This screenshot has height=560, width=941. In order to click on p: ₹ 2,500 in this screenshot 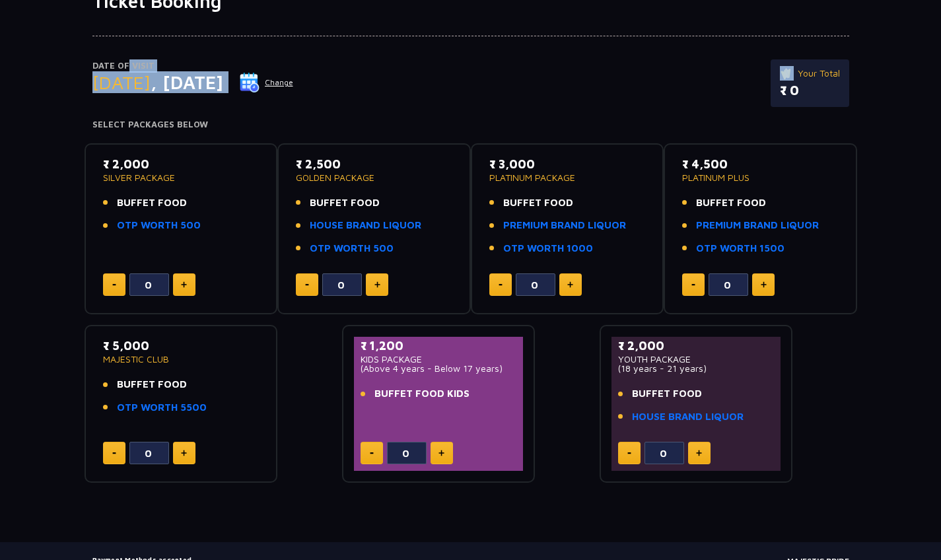, I will do `click(374, 163)`.